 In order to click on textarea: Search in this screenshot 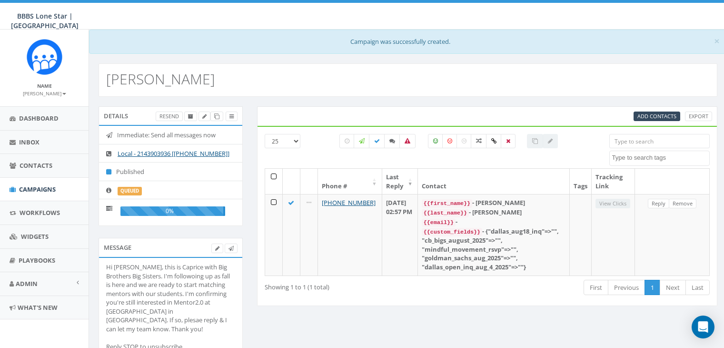, I will do `click(661, 158)`.